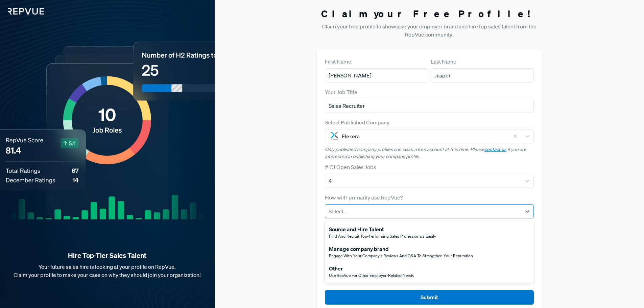 The height and width of the screenshot is (308, 644). Describe the element at coordinates (107, 270) in the screenshot. I see `p: Your future sales hire is looking at your profile on RepVue. Claim your profile to make your case...` at that location.